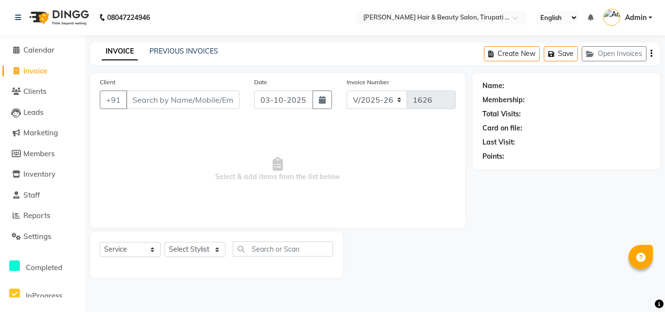 The image size is (665, 312). I want to click on div: Name:, so click(493, 86).